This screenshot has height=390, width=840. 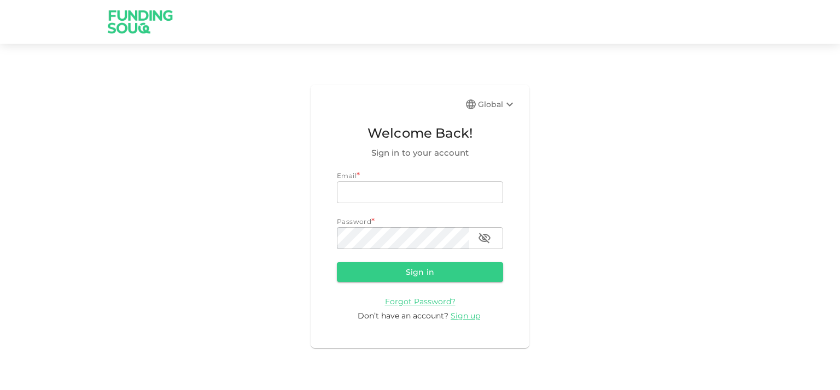 I want to click on span: Email, so click(x=347, y=175).